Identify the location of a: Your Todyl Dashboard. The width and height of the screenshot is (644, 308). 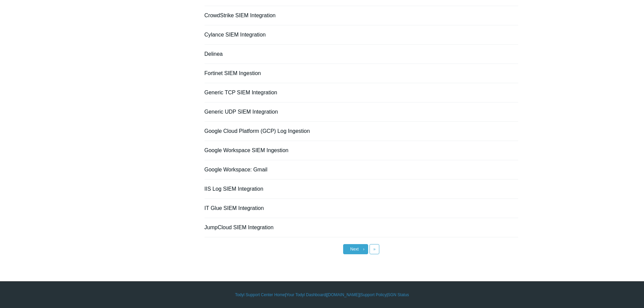
(306, 295).